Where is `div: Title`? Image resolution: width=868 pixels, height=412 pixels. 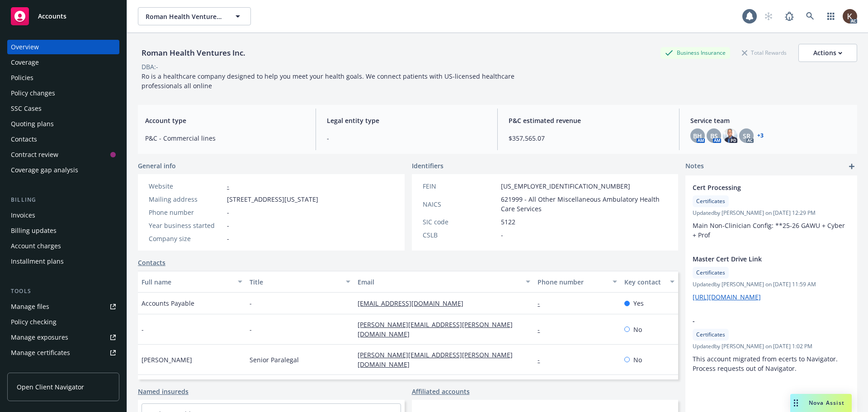
div: Title is located at coordinates (295, 282).